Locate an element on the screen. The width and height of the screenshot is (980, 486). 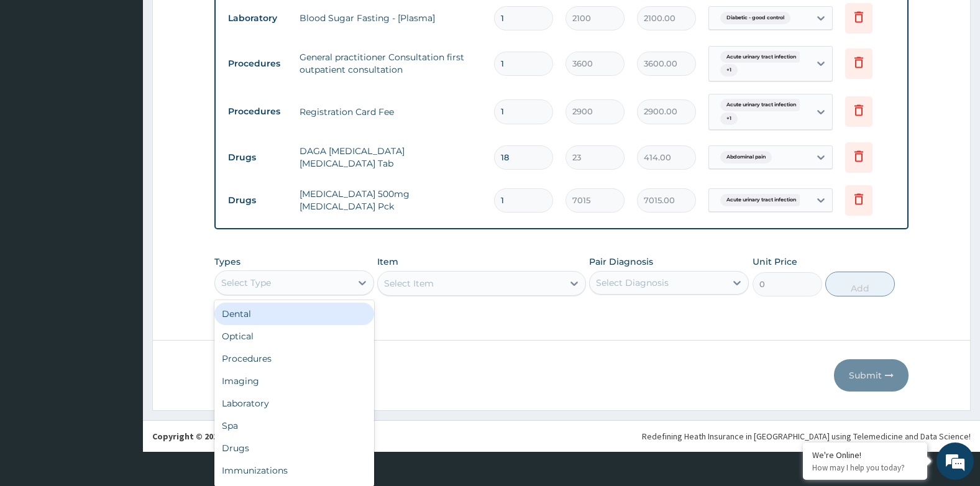
div: Select Diagnosis is located at coordinates (632, 283).